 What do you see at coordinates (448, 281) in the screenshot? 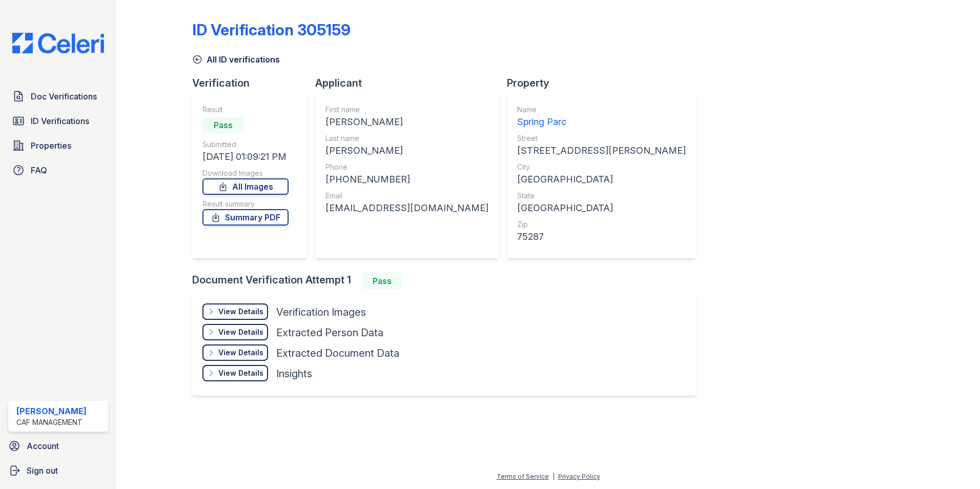
I see `div: Document Verification Attempt 1` at bounding box center [448, 281].